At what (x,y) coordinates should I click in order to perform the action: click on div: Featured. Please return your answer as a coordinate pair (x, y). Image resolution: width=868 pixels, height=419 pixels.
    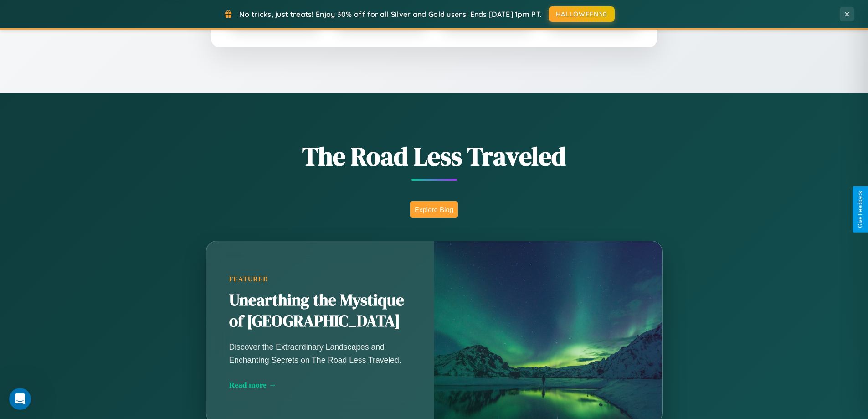
    Looking at the image, I should click on (320, 279).